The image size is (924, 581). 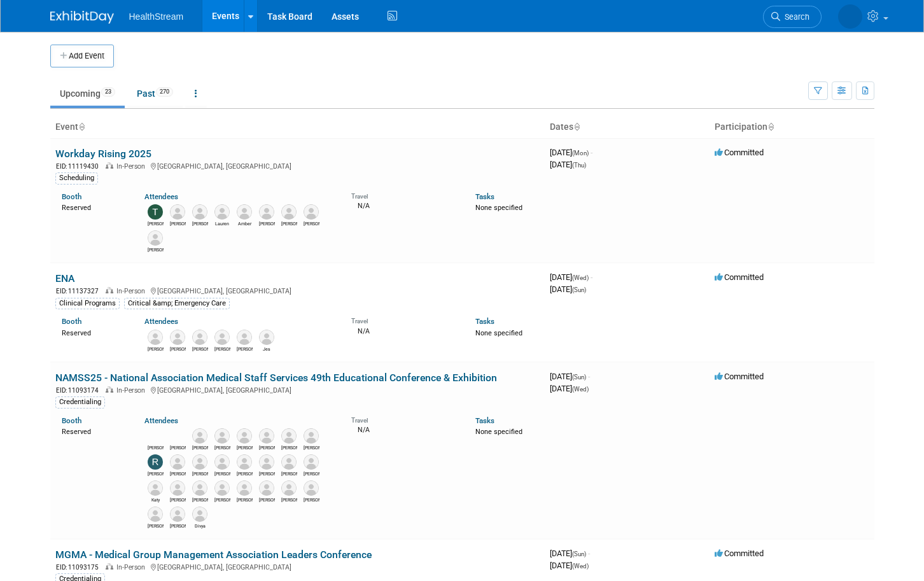 What do you see at coordinates (200, 525) in the screenshot?
I see `div: Divya Shroff` at bounding box center [200, 525].